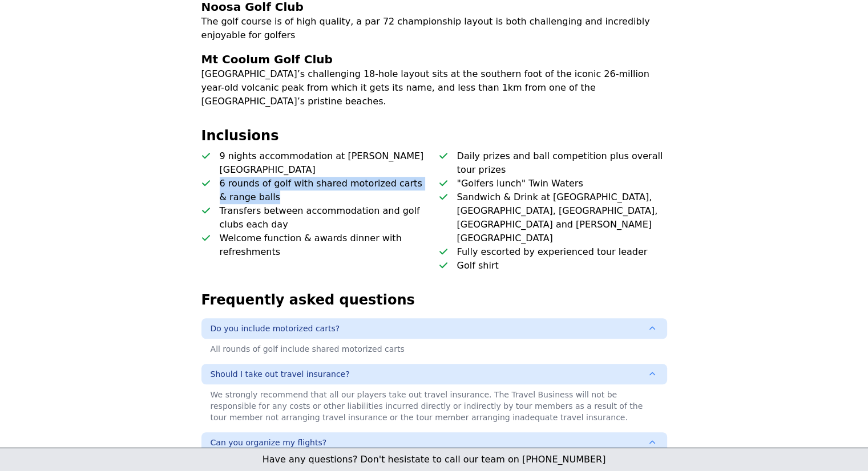 This screenshot has height=471, width=868. What do you see at coordinates (269, 442) in the screenshot?
I see `span: Can you organize my flights?` at bounding box center [269, 442].